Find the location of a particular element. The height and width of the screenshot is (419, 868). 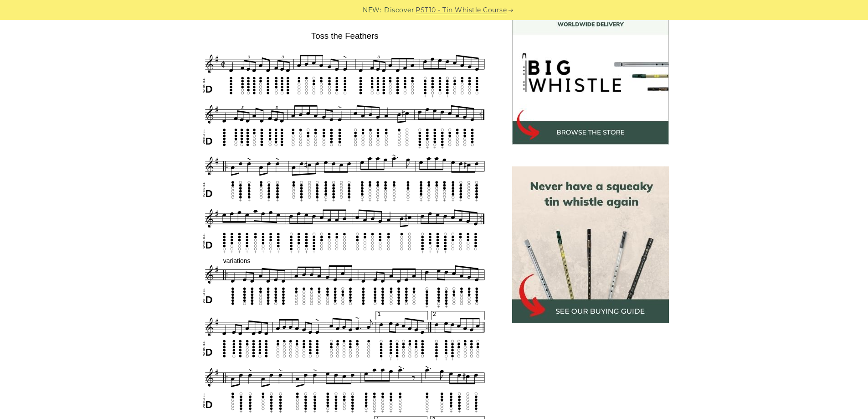

a: PST10 - Tin Whistle Course is located at coordinates (461, 10).